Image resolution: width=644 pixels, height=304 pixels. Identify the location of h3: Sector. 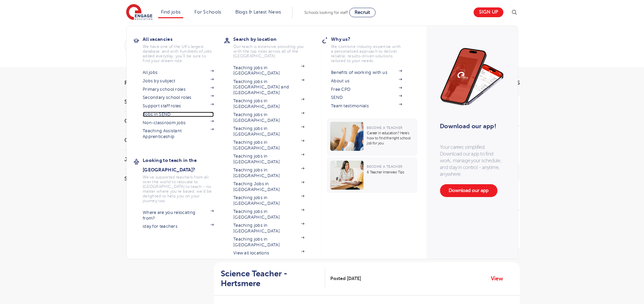
(162, 179).